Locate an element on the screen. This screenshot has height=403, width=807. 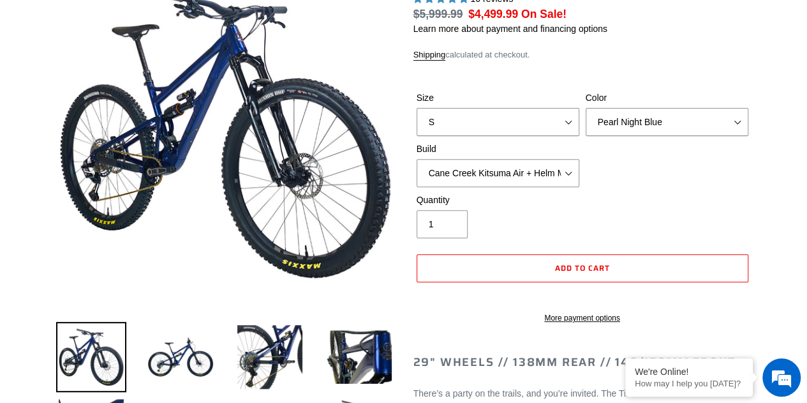
s: $5,999.99 is located at coordinates (438, 14).